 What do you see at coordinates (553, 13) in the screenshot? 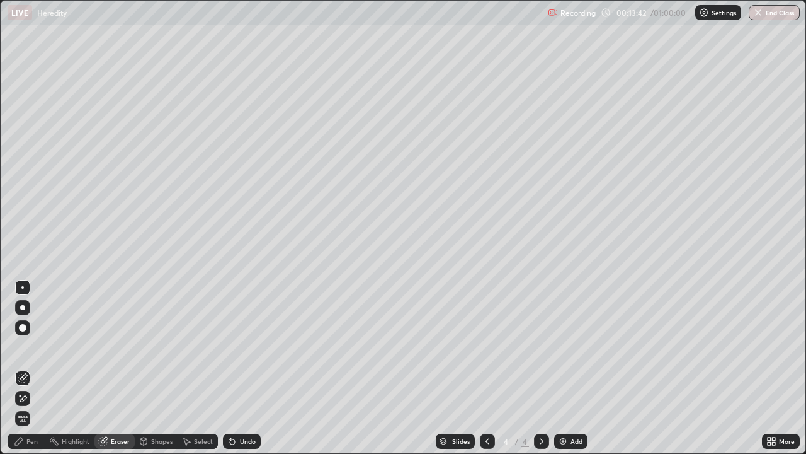
I see `img: recording.375f2c34.svg` at bounding box center [553, 13].